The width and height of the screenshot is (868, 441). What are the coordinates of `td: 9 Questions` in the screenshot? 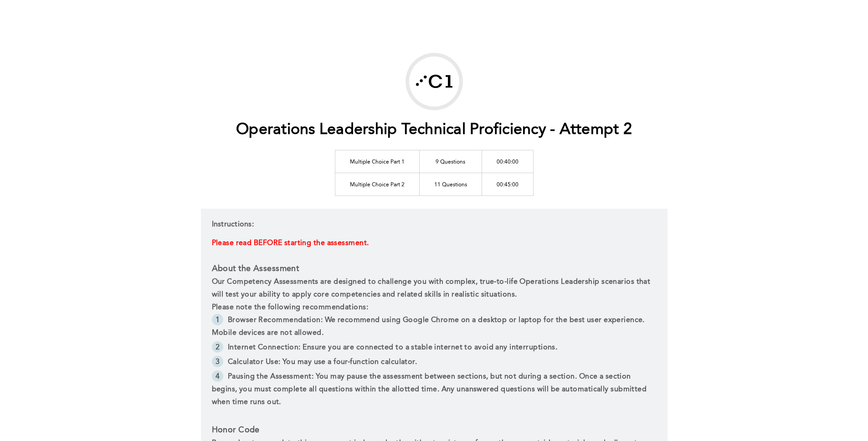 It's located at (450, 161).